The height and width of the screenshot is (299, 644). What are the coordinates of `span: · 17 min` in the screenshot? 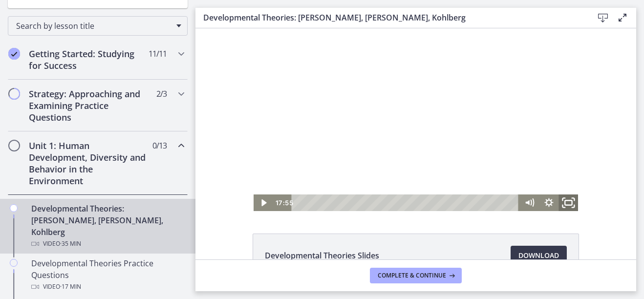 It's located at (70, 286).